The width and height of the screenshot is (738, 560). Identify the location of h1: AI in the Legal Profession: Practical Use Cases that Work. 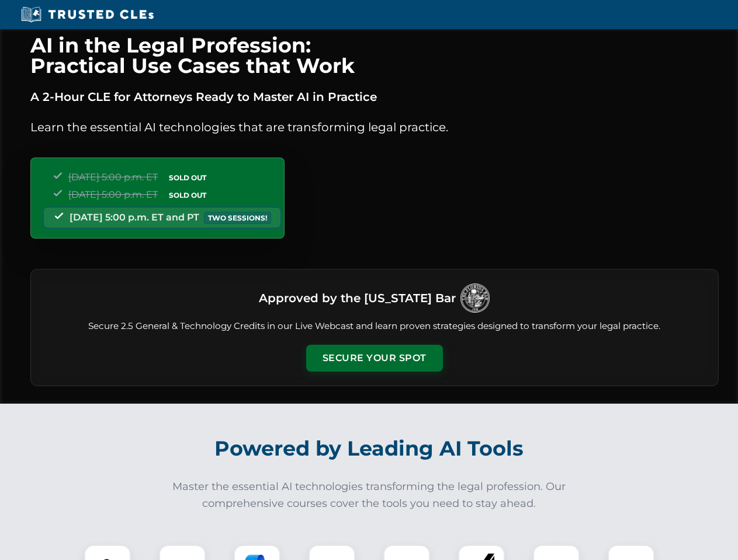
(375, 55).